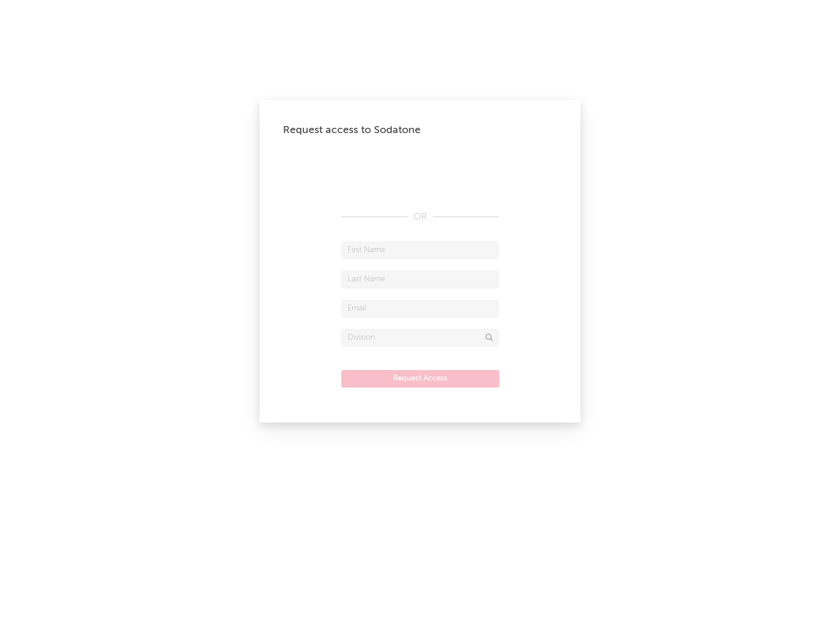 The image size is (840, 642). What do you see at coordinates (420, 217) in the screenshot?
I see `div: OR` at bounding box center [420, 217].